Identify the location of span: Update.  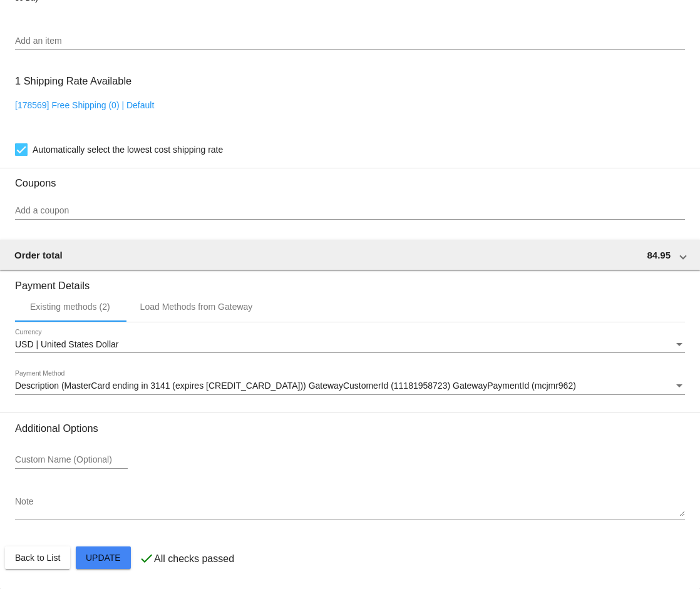
(103, 558).